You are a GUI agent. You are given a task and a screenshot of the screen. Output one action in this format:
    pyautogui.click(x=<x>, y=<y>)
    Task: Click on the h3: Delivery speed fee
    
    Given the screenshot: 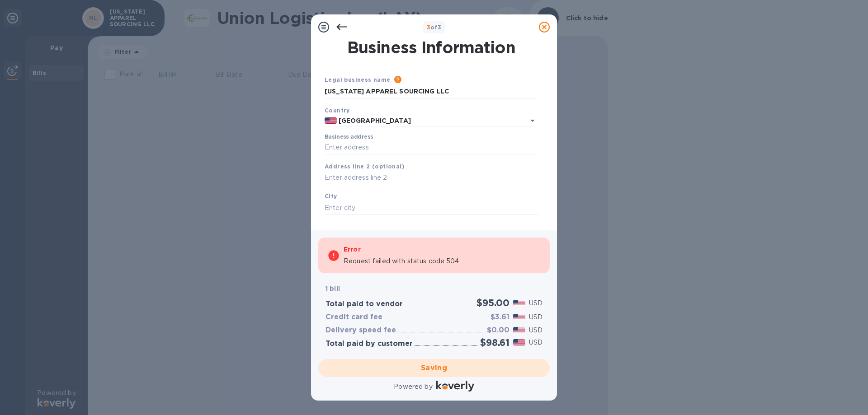 What is the action you would take?
    pyautogui.click(x=361, y=330)
    